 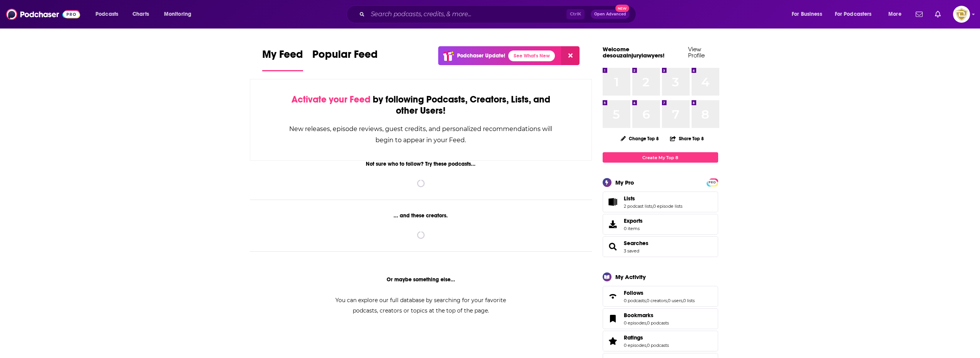 What do you see at coordinates (806, 14) in the screenshot?
I see `span: For Business` at bounding box center [806, 14].